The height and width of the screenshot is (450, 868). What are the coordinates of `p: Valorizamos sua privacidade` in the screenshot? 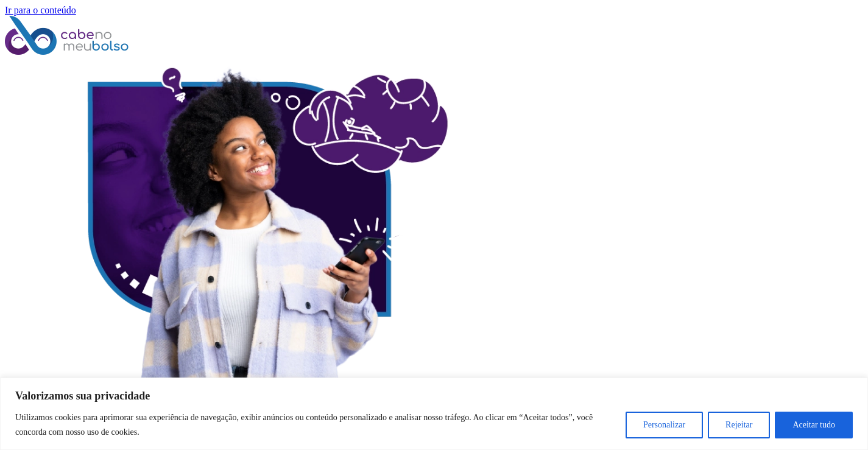 It's located at (434, 396).